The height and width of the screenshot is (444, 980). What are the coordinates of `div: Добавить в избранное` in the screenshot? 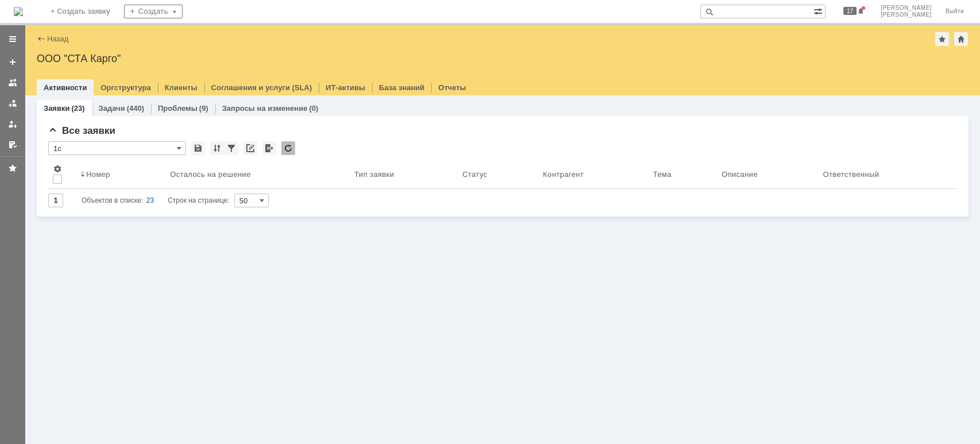 It's located at (942, 39).